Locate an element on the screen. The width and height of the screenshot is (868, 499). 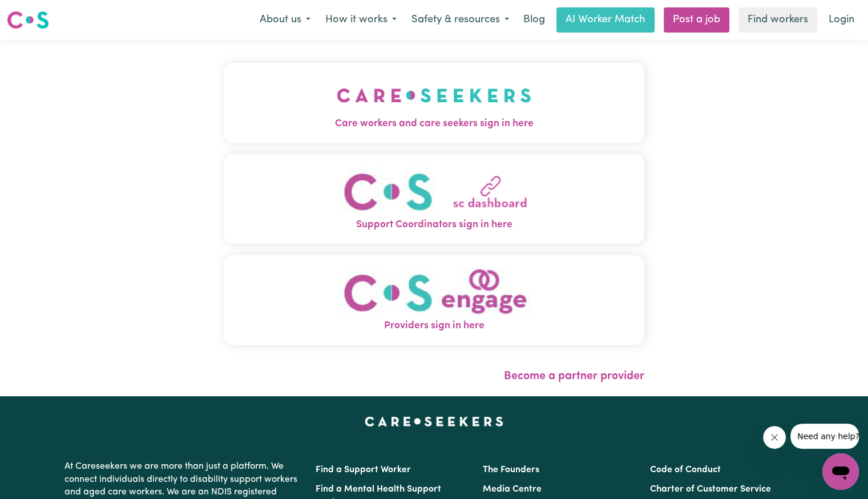
button: Care workers and care seekers sign in here is located at coordinates (434, 103).